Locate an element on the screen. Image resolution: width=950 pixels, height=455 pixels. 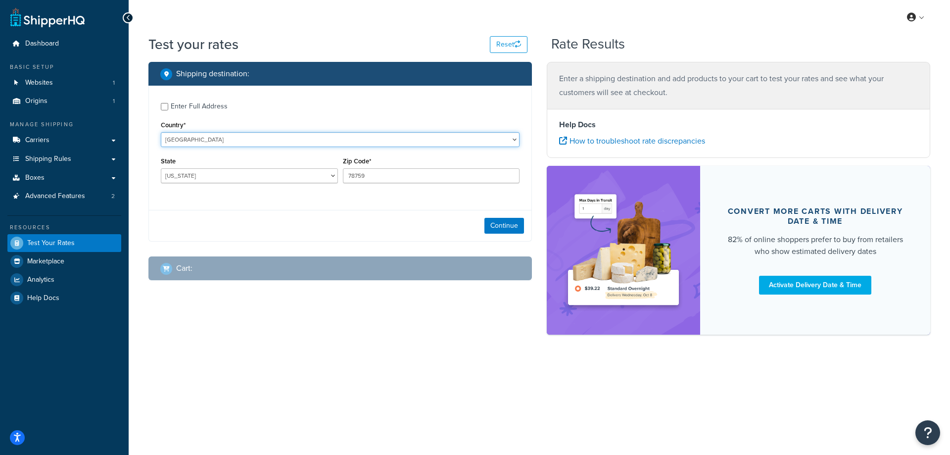
a: Websites1 is located at coordinates (64, 83).